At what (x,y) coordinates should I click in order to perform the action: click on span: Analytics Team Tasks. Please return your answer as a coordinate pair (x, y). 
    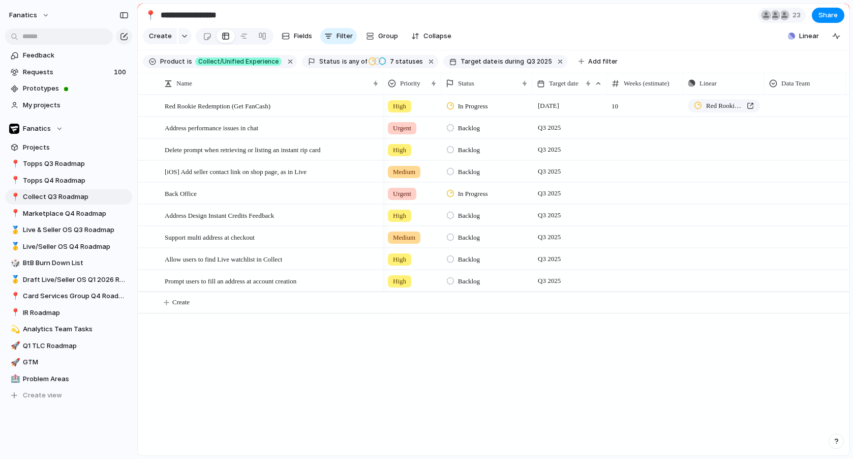
    Looking at the image, I should click on (76, 329).